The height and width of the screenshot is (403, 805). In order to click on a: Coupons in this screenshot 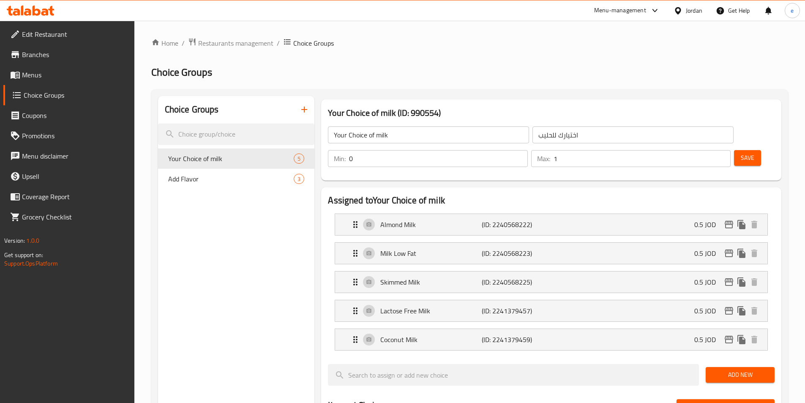, I will do `click(69, 115)`.